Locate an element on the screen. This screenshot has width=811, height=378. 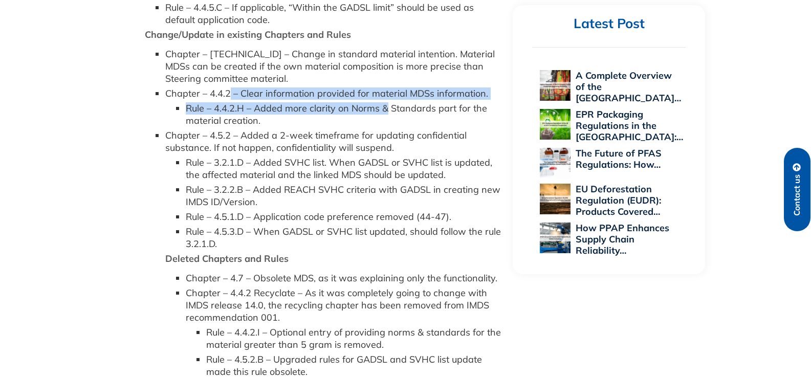
img: A Complete Overview of the EU Personal Protective Equipment Regulation 2016/425 is located at coordinates (555, 85).